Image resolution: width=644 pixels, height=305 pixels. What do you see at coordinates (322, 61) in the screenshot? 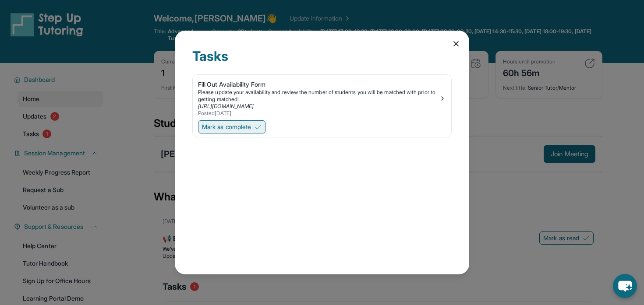
I see `div: Tasks` at bounding box center [322, 61].